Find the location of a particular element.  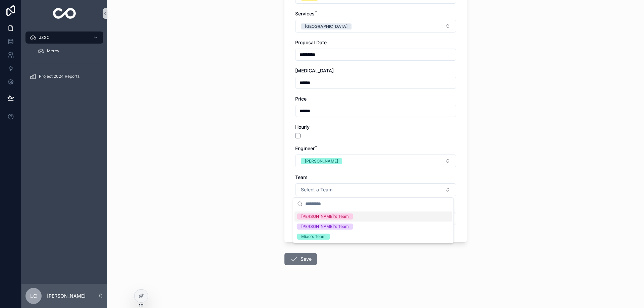

div: Miao's Team is located at coordinates (313, 237).